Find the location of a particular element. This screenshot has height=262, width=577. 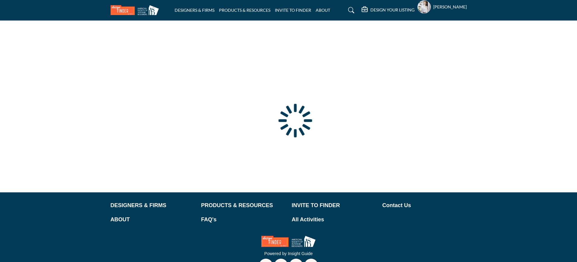

a: All Activities is located at coordinates (334, 220).